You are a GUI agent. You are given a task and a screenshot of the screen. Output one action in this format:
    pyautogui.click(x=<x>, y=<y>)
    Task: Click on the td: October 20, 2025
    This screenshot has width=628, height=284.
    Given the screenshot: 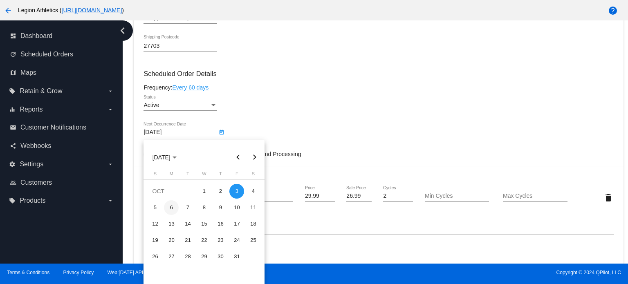 What is the action you would take?
    pyautogui.click(x=171, y=240)
    